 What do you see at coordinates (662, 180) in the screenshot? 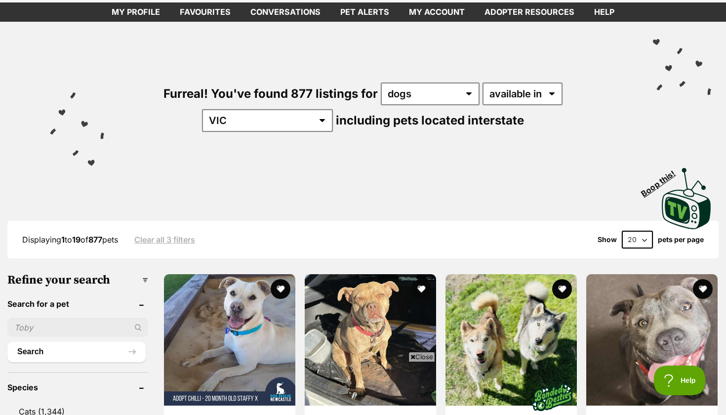
I see `span: Boop this!` at bounding box center [662, 180].